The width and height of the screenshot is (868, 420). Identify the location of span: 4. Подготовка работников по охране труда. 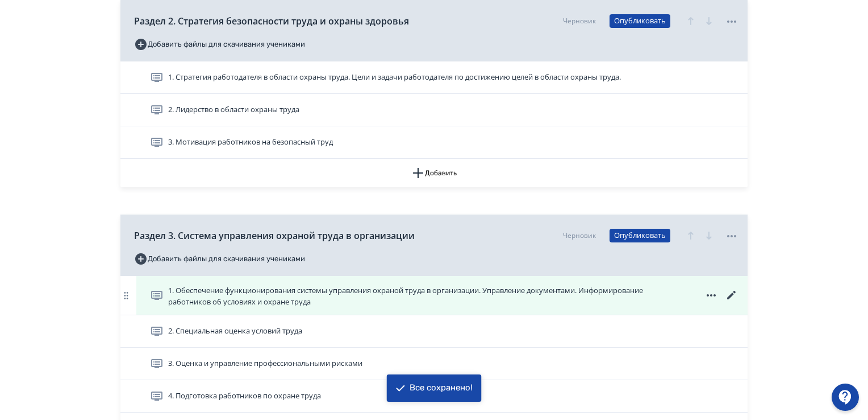
(245, 396).